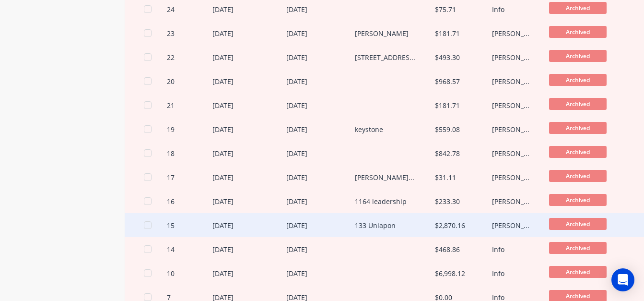 This screenshot has height=301, width=644. I want to click on div: keystone, so click(369, 129).